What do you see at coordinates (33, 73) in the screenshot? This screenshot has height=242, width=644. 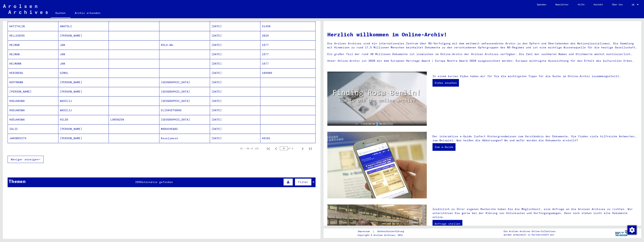 I see `mat-cell: HERZBERG` at bounding box center [33, 73].